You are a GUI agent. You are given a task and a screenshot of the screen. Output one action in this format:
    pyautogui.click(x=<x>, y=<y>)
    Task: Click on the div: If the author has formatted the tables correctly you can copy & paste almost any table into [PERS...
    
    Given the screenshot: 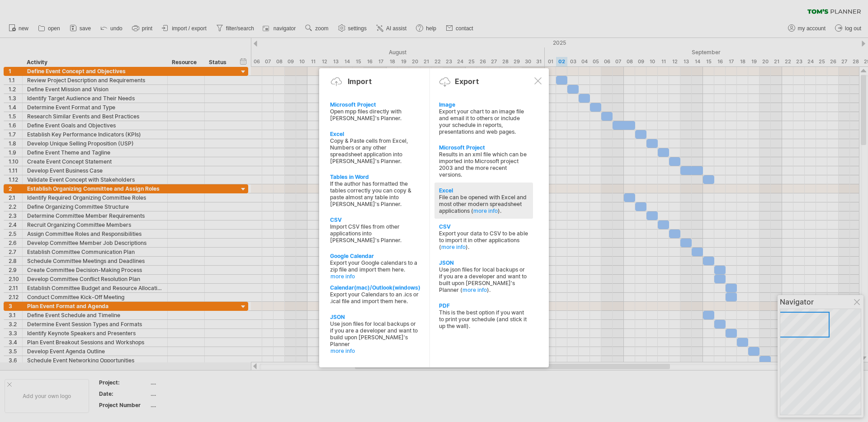 What is the action you would take?
    pyautogui.click(x=375, y=193)
    